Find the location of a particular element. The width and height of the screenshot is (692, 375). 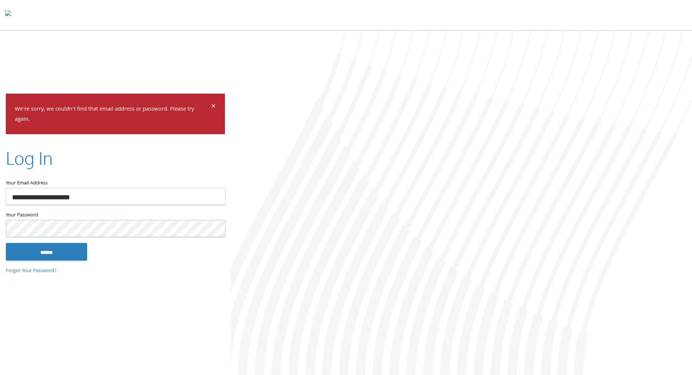

img: todyl-logo-dark.svg is located at coordinates (8, 15).